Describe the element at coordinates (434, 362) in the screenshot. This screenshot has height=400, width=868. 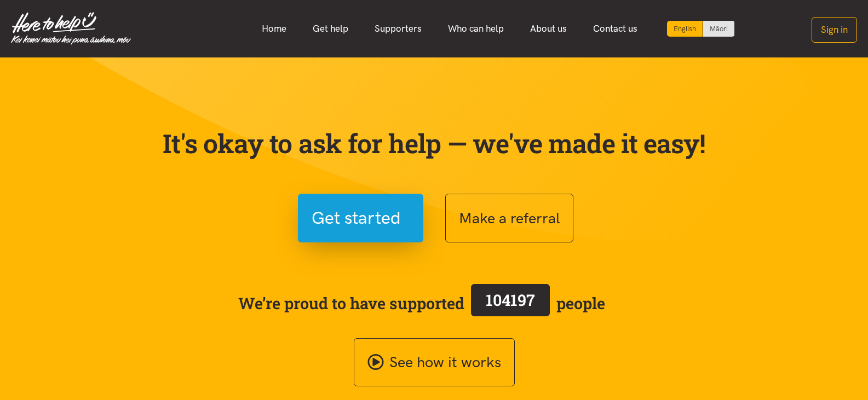
I see `a: See how it works` at that location.